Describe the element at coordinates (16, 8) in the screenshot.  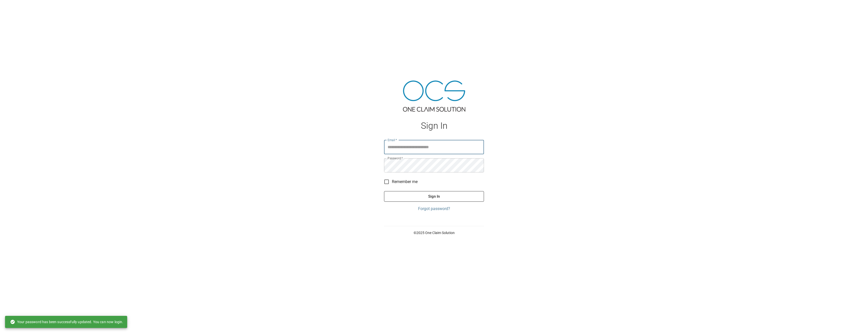
I see `img: ocs-logo-white-transparent.png` at that location.